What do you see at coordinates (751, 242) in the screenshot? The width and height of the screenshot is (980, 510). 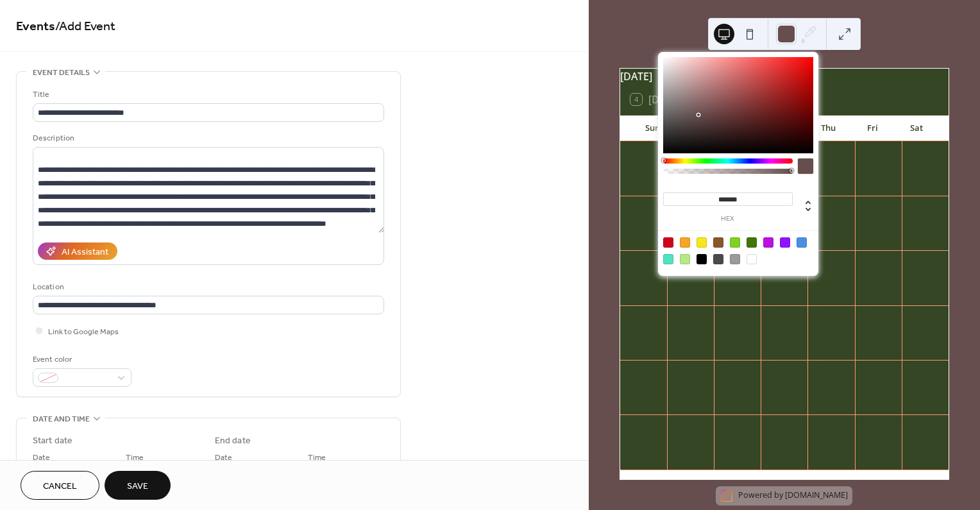 I see `div: #417505` at bounding box center [751, 242].